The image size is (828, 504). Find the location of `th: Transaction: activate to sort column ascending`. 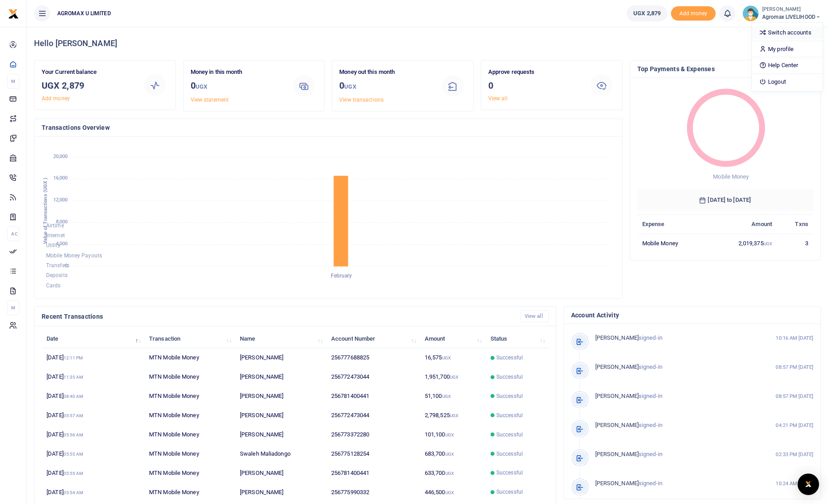

th: Transaction: activate to sort column ascending is located at coordinates (189, 338).